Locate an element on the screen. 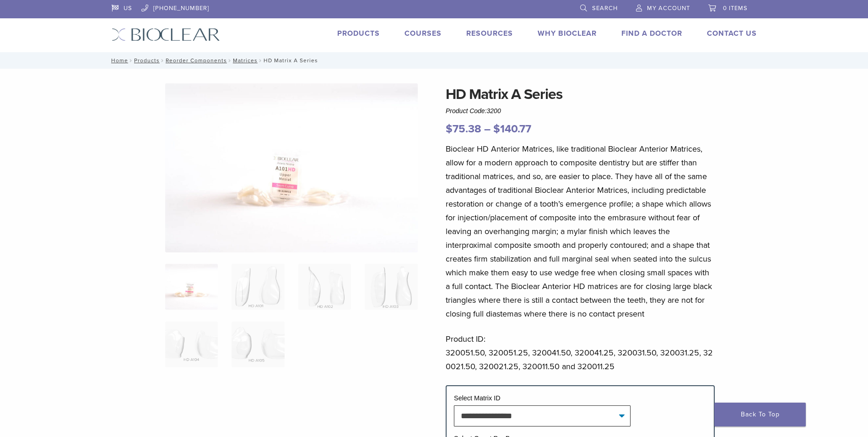  img: HD Matrix A Series - Image 6 is located at coordinates (258, 344).